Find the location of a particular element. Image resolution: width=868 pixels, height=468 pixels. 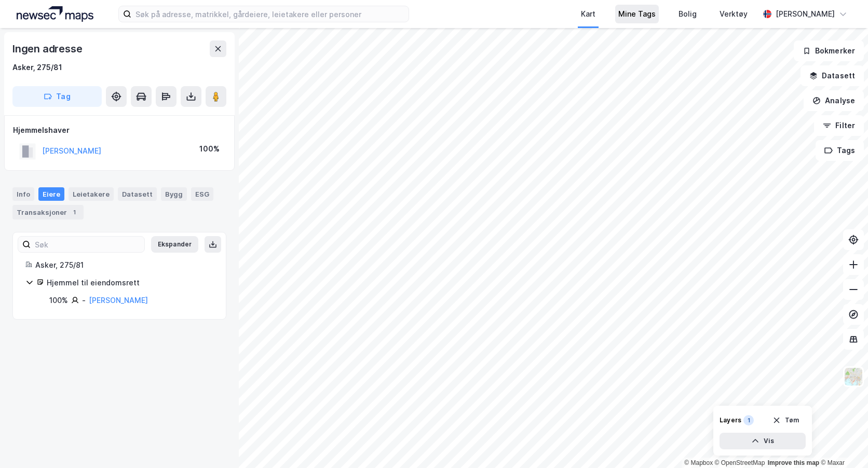

input: Søk på adresse, matrikkel, gårdeiere, leietakere eller personer is located at coordinates (270, 14).